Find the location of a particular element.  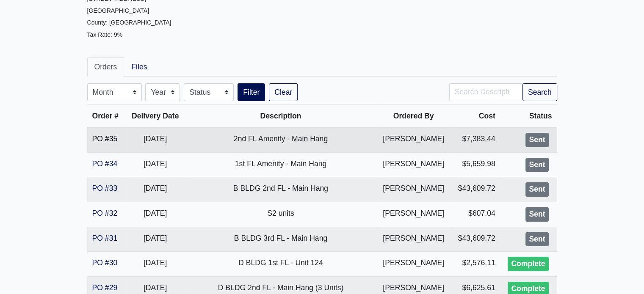

td: D BLDG 1st FL - Unit 124 is located at coordinates (280, 264).